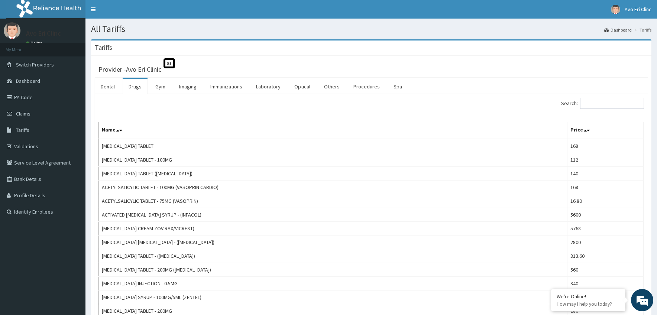  What do you see at coordinates (606, 256) in the screenshot?
I see `td: 313.60` at bounding box center [606, 256].